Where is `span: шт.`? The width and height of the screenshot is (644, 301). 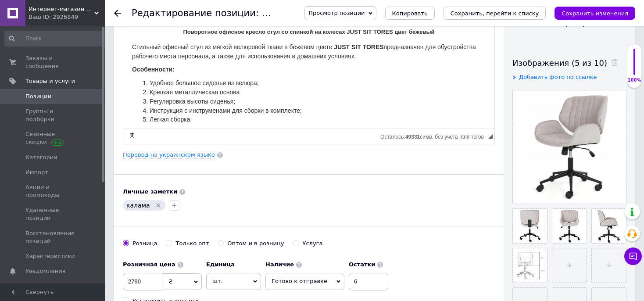 span: шт. is located at coordinates (233, 281).